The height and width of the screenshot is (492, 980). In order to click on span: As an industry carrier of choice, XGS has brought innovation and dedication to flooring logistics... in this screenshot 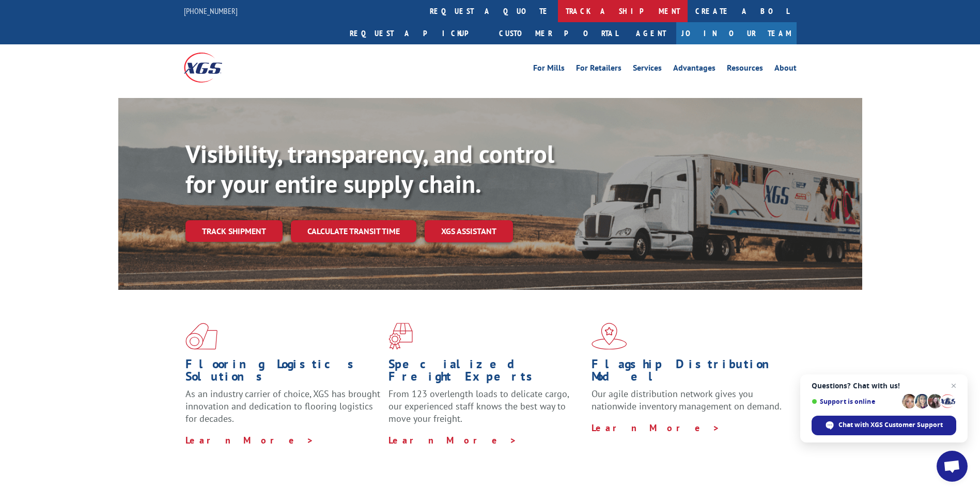, I will do `click(282, 406)`.